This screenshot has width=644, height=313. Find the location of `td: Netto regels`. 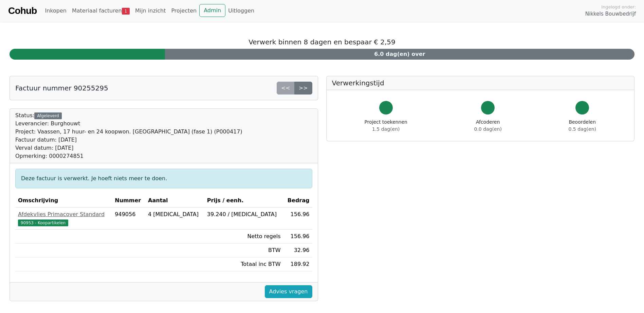

td: Netto regels is located at coordinates (243, 237).